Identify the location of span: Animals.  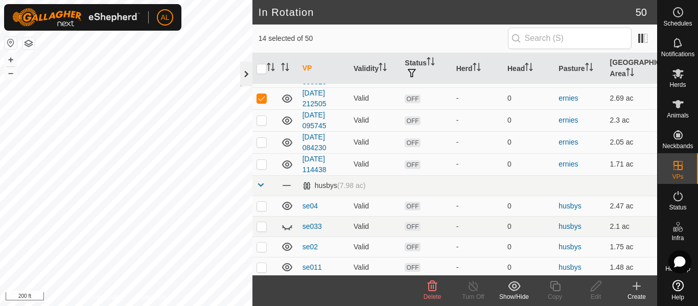
(678, 116).